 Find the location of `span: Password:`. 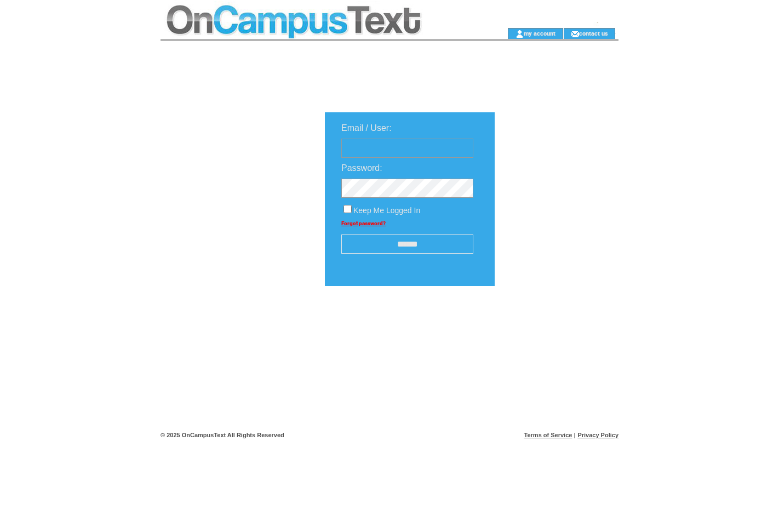

span: Password: is located at coordinates (361, 168).